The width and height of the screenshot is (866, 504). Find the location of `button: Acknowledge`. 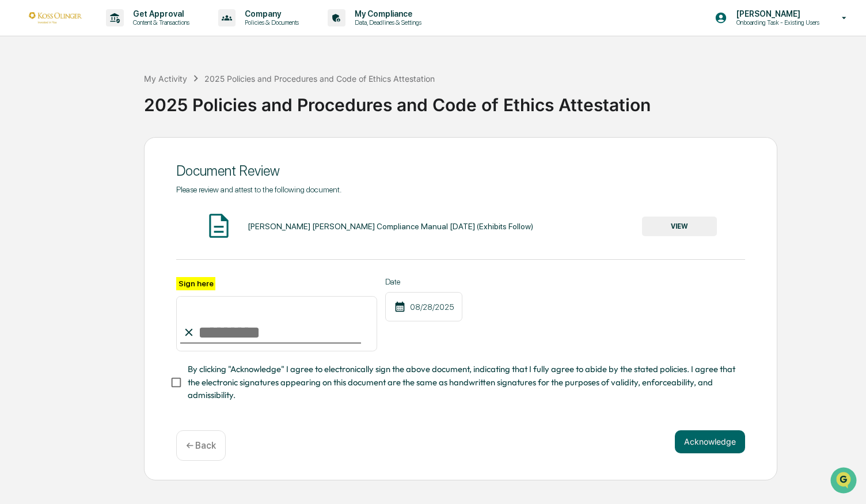

button: Acknowledge is located at coordinates (710, 442).